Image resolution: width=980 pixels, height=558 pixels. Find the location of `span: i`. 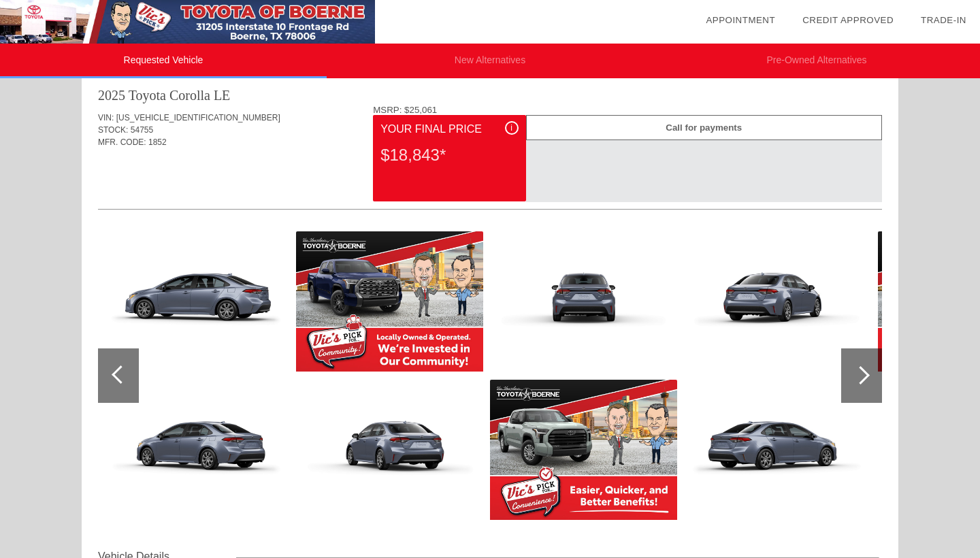

span: i is located at coordinates (512, 128).